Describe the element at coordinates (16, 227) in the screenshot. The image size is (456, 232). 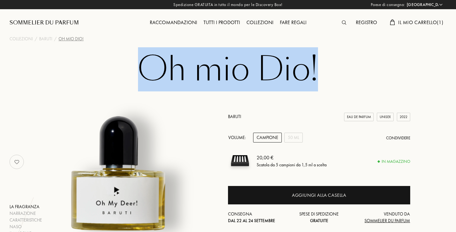
I see `font: Naso` at that location.